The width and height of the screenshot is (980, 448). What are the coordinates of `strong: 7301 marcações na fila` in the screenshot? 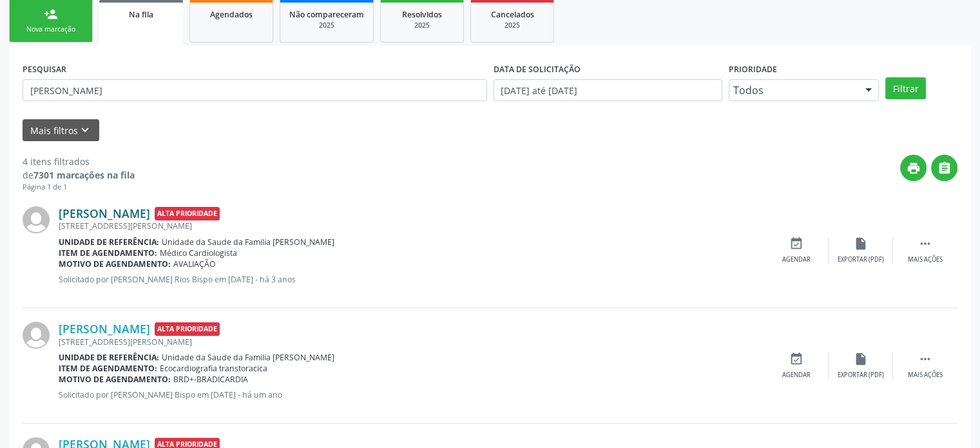 It's located at (84, 175).